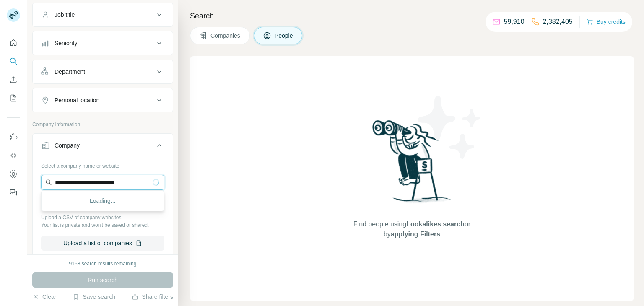 This screenshot has width=644, height=306. I want to click on span: Companies, so click(226, 36).